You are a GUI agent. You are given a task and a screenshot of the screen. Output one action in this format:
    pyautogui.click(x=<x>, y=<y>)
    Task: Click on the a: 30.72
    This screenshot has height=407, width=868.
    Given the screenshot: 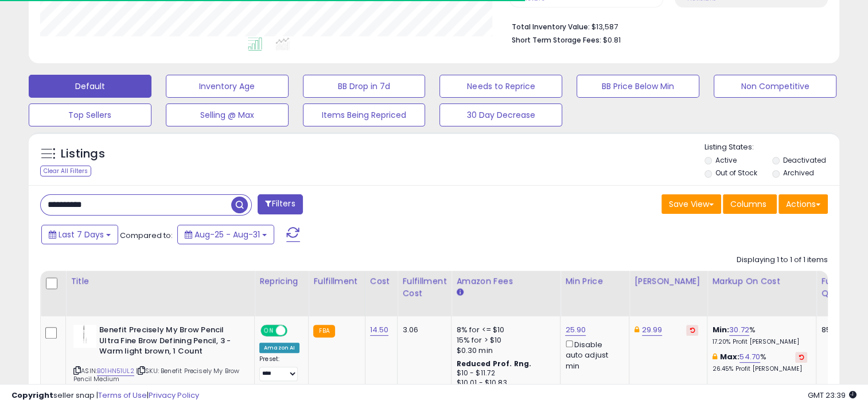 What is the action you would take?
    pyautogui.click(x=739, y=330)
    